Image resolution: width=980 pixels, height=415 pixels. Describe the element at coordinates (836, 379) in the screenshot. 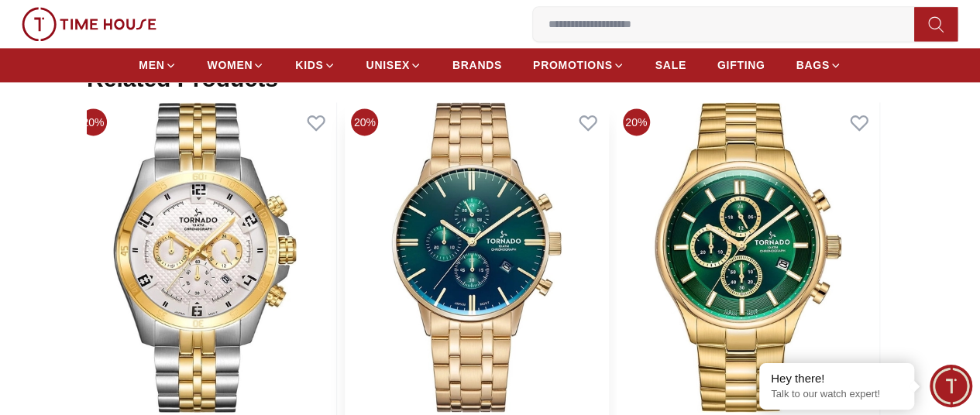

I see `div: Hey there!` at that location.